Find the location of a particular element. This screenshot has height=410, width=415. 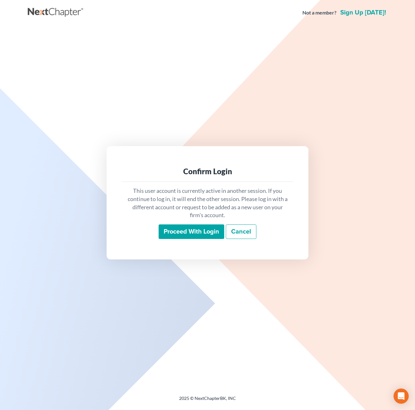

input: Proceed with login is located at coordinates (191, 231).